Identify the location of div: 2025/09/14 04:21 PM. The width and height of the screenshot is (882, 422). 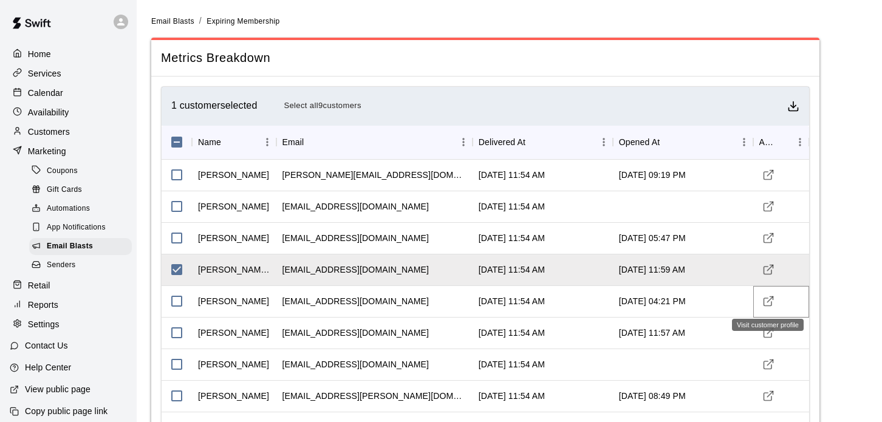
(652, 301).